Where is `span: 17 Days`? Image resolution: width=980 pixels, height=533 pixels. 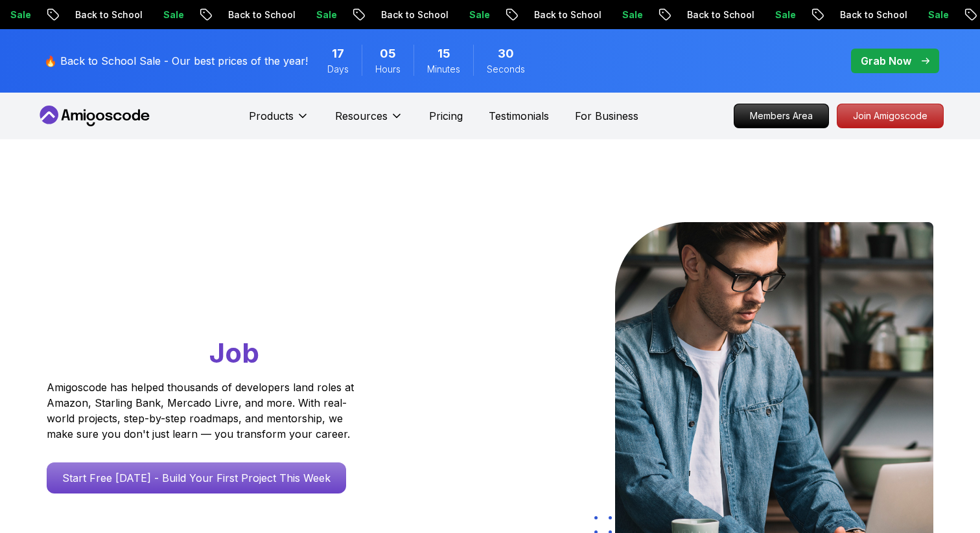 span: 17 Days is located at coordinates (338, 54).